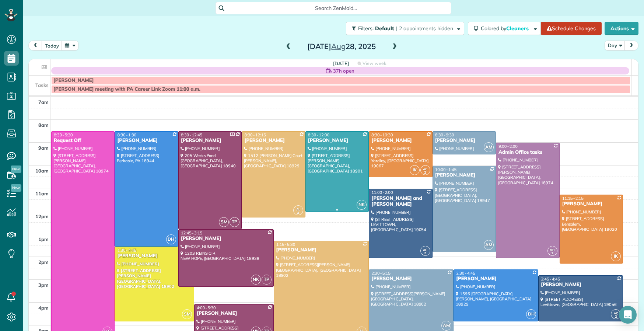 The width and height of the screenshot is (644, 331). I want to click on span: 1:30 - 4:45, so click(126, 250).